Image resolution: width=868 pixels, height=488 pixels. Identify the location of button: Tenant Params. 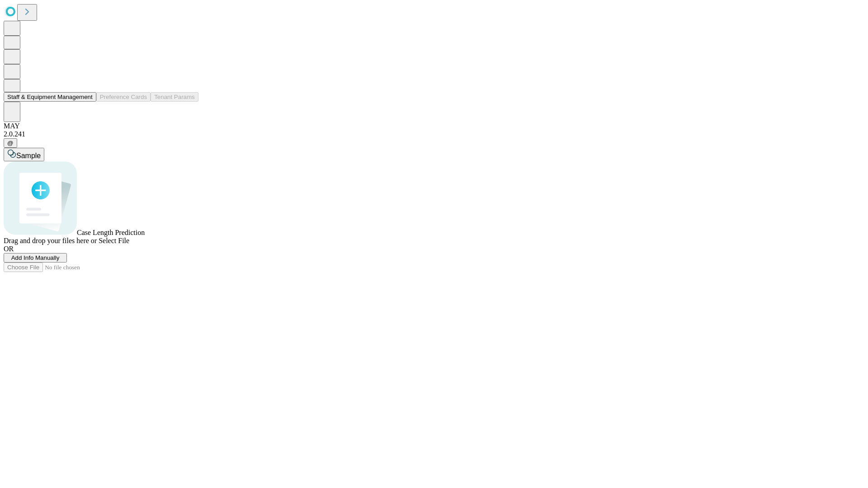
(175, 97).